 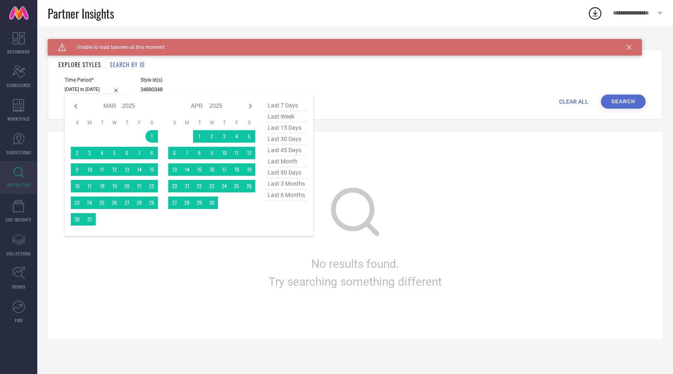 I want to click on input: Enter comma separated style ids e.g. 12345, 67890, so click(x=200, y=89).